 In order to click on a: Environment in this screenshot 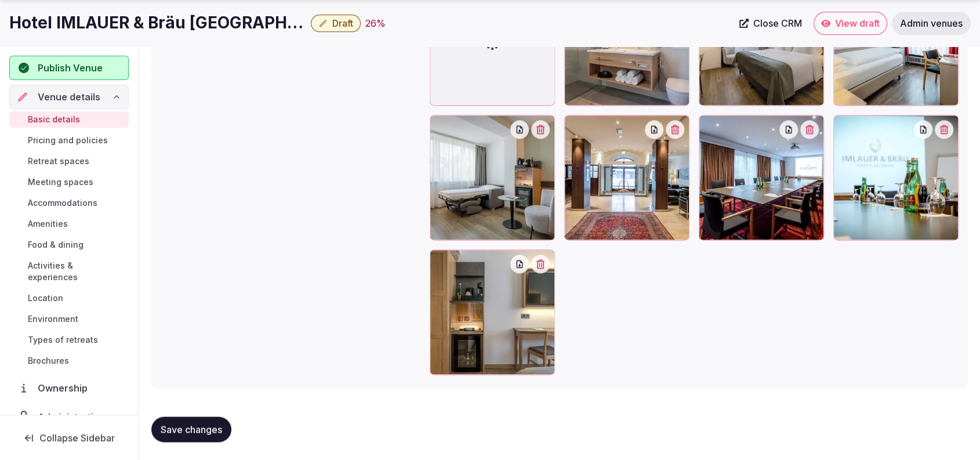, I will do `click(69, 319)`.